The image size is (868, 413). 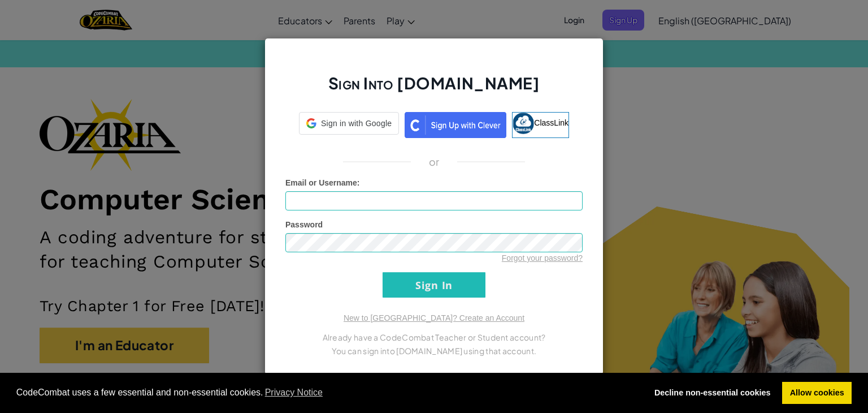 I want to click on p: or, so click(x=434, y=162).